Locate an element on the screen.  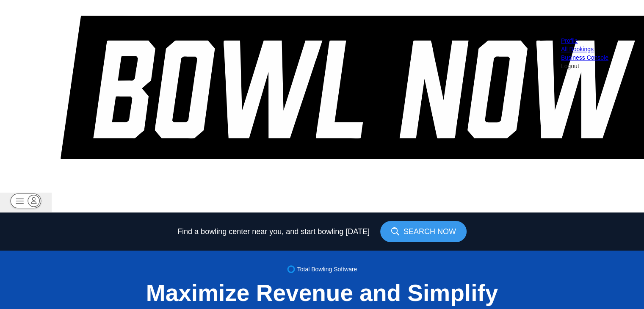
a: All Bookings is located at coordinates (585, 49).